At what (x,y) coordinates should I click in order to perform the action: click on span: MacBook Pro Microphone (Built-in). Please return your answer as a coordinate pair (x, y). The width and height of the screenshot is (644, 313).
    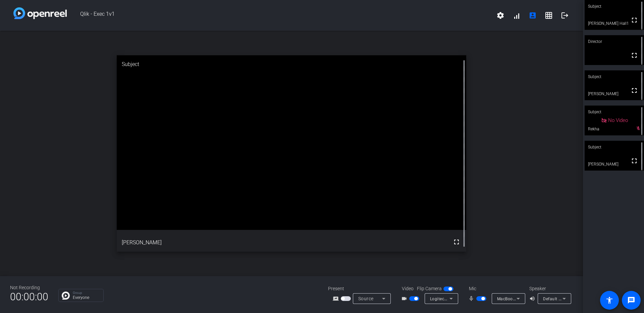
    Looking at the image, I should click on (531, 299).